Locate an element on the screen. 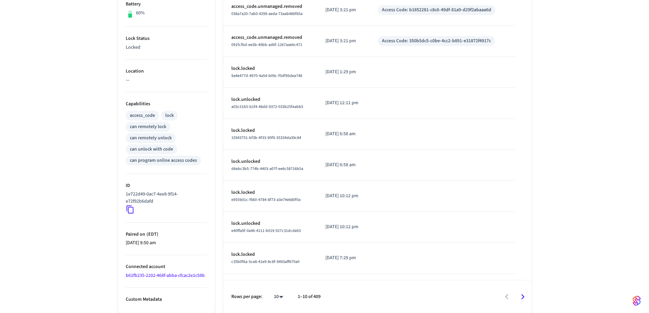  div: Access Code: b1852281-c8c6-49df-81a9-d29f2abaaa6d is located at coordinates (437, 10).